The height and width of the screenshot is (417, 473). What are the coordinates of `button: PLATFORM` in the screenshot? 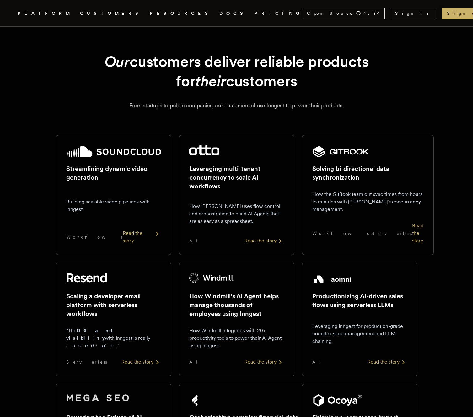 It's located at (45, 13).